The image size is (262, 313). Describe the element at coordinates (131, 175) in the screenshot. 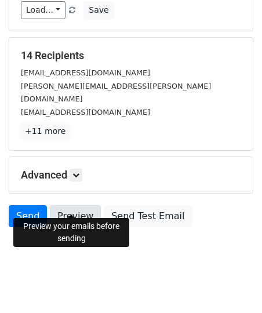

I see `h5: Advanced` at that location.